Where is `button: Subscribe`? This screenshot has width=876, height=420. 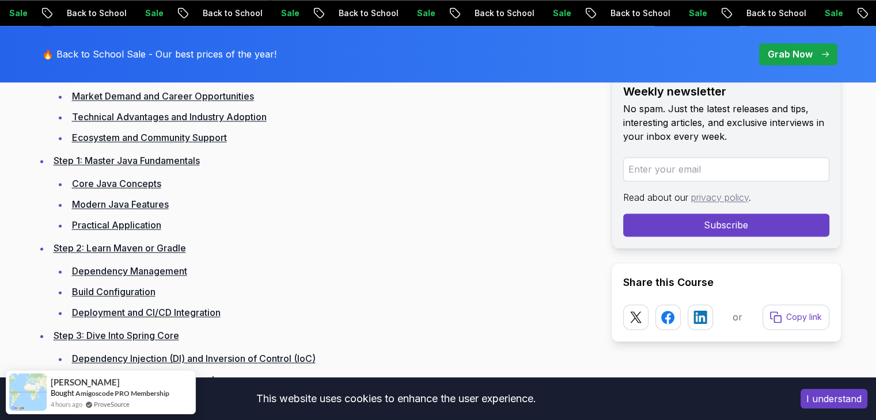
button: Subscribe is located at coordinates (726, 225).